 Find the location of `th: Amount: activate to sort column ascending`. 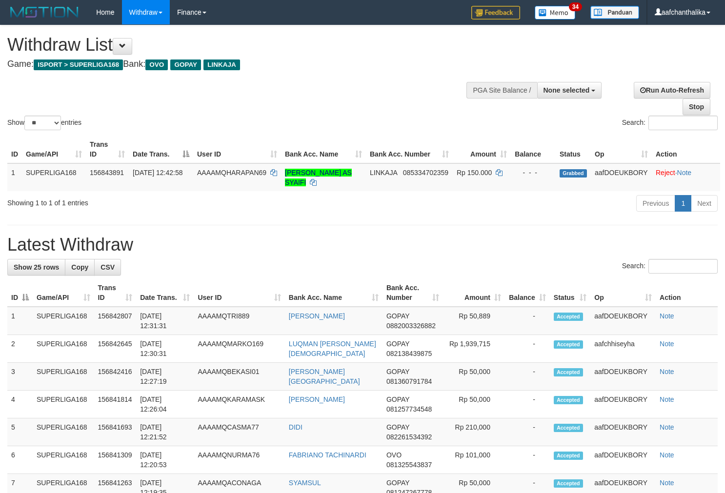

th: Amount: activate to sort column ascending is located at coordinates (474, 293).